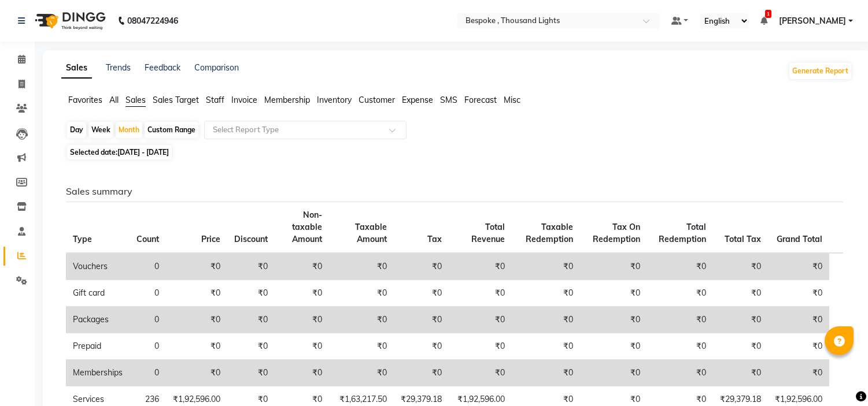  I want to click on div: Custom Range, so click(171, 130).